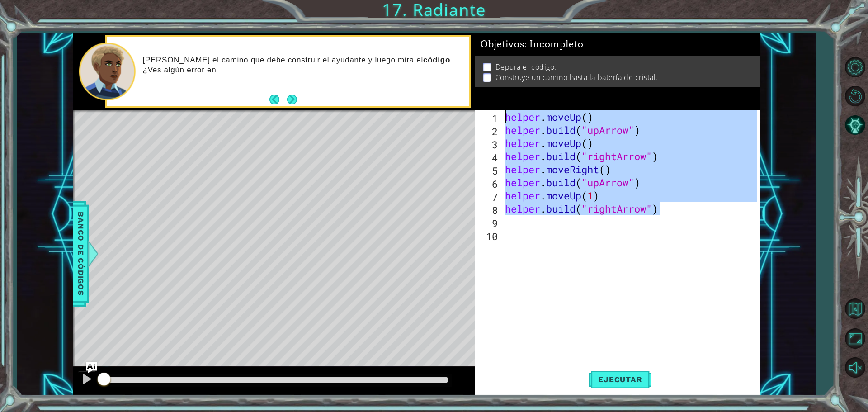  Describe the element at coordinates (855, 96) in the screenshot. I see `button: Reiniciar nivel` at that location.